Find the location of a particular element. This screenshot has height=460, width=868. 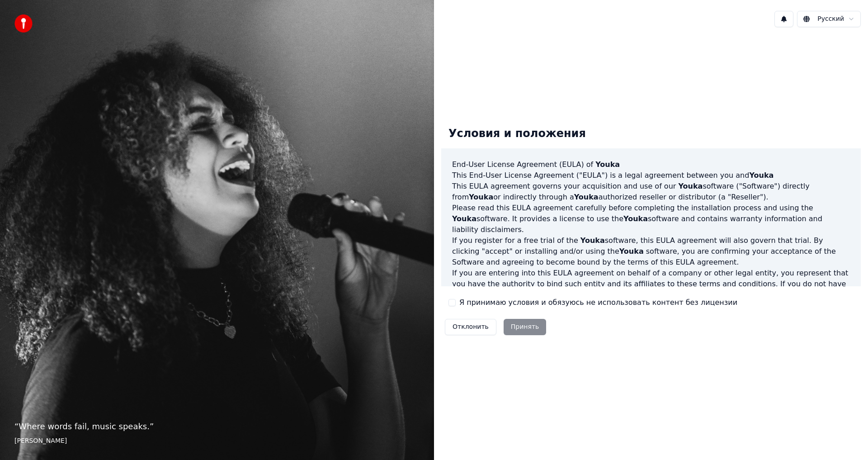

p: “ Where words fail, music speaks. ” is located at coordinates (217, 426).